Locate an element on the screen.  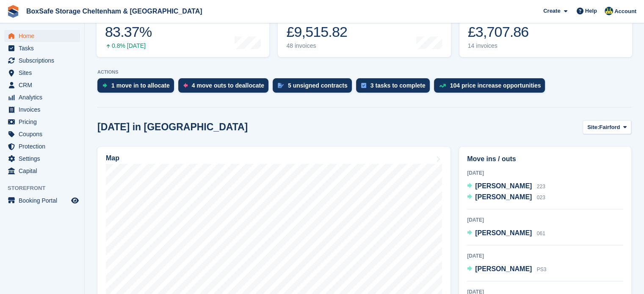
span: Pricing is located at coordinates (44, 122).